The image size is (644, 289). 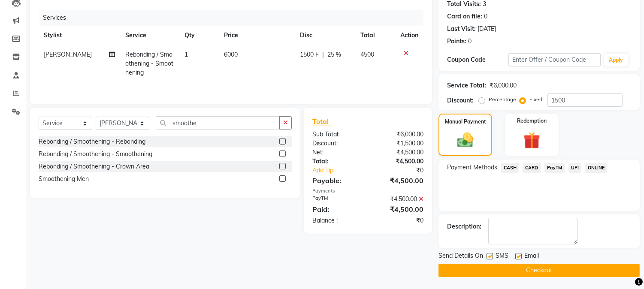 What do you see at coordinates (235, 18) in the screenshot?
I see `div: Services` at bounding box center [235, 18].